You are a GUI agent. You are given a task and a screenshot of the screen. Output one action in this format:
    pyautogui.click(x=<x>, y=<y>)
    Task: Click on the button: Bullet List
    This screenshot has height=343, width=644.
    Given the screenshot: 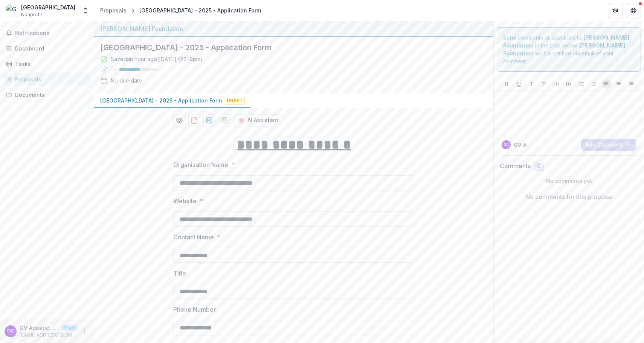 What is the action you would take?
    pyautogui.click(x=581, y=84)
    